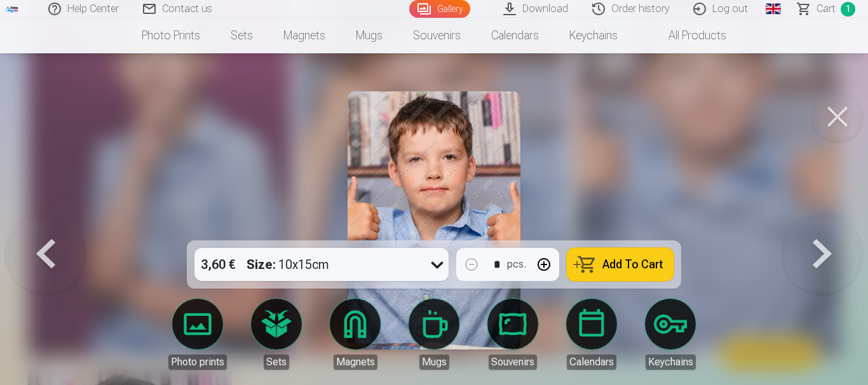 Image resolution: width=868 pixels, height=385 pixels. I want to click on div: Mugs, so click(434, 362).